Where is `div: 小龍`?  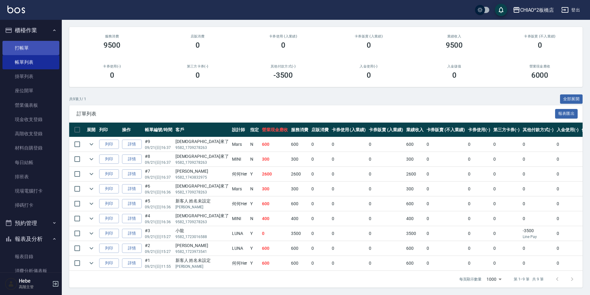
div: 小龍 is located at coordinates (202, 230).